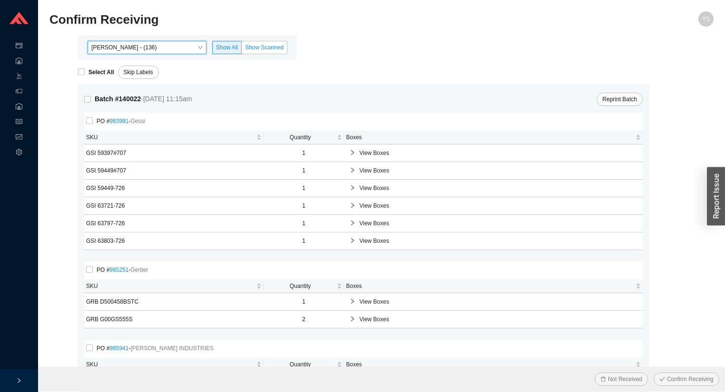 The image size is (725, 392). What do you see at coordinates (174, 224) in the screenshot?
I see `td: GSI 63797-726` at bounding box center [174, 224].